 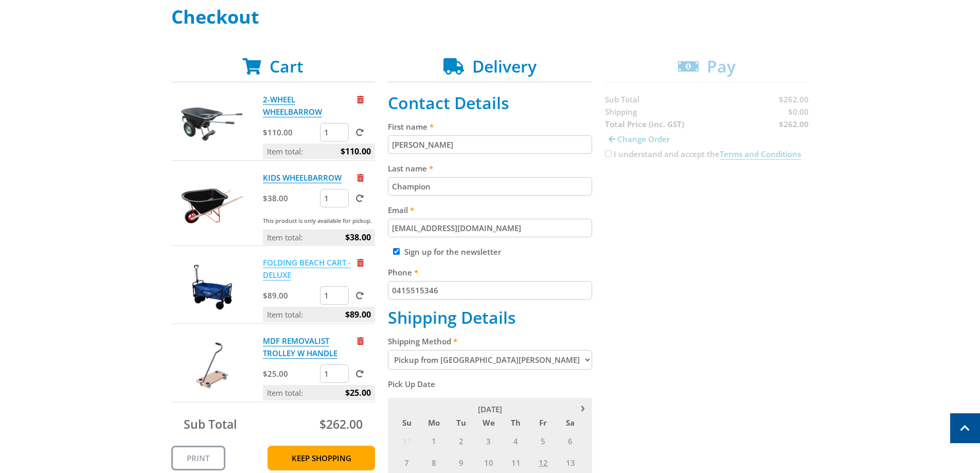 I want to click on input: Please enter your email address., so click(x=490, y=228).